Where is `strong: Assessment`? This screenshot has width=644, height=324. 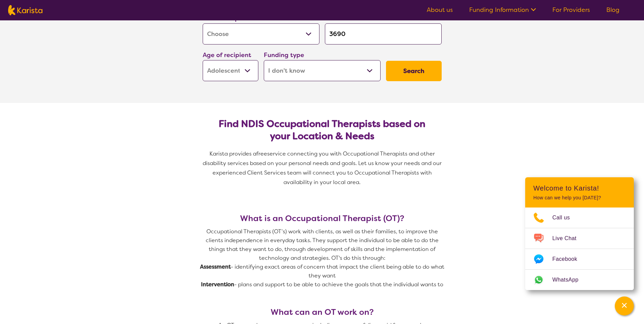
strong: Assessment is located at coordinates (215, 267).